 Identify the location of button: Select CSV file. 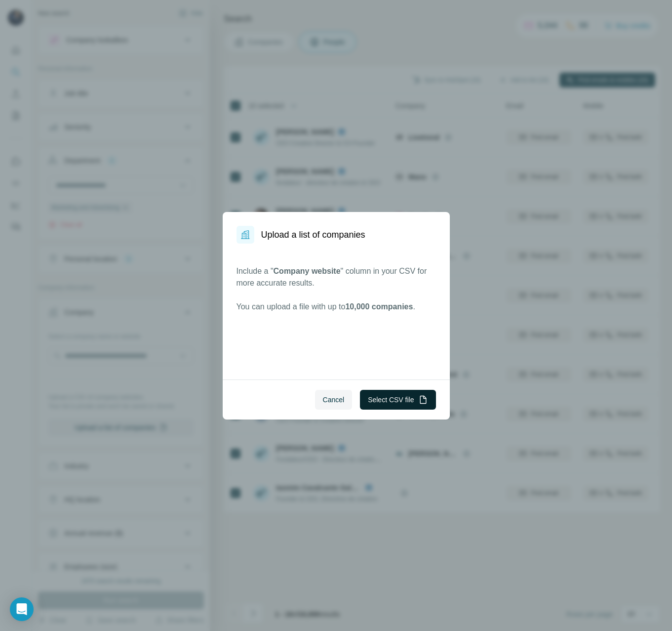
(398, 400).